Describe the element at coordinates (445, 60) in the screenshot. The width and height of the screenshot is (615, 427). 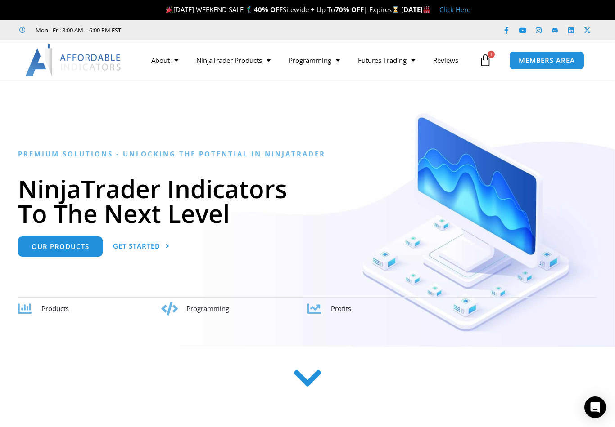
I see `a: Reviews` at that location.